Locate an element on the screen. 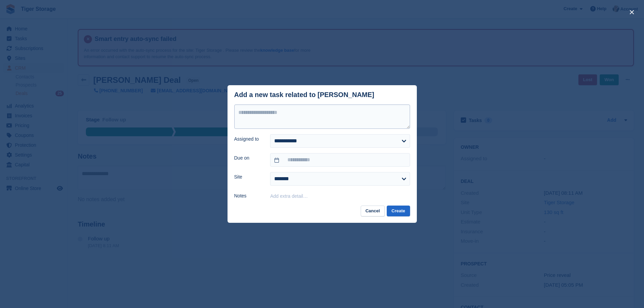 Image resolution: width=644 pixels, height=308 pixels. button: Create is located at coordinates (398, 211).